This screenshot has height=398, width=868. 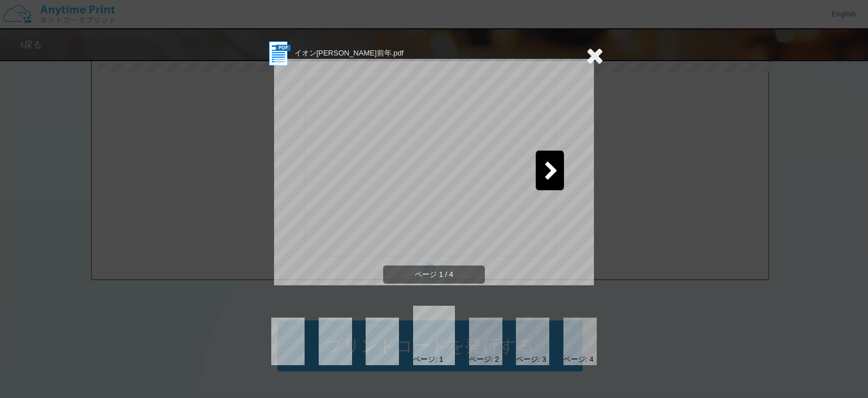 What do you see at coordinates (428, 359) in the screenshot?
I see `div: ページ: 1` at bounding box center [428, 359].